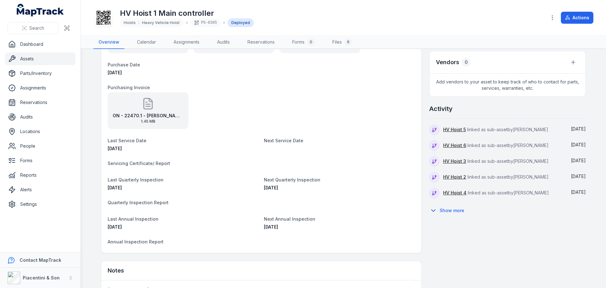 This screenshot has width=606, height=288. What do you see at coordinates (133, 219) in the screenshot?
I see `span: Last Annual Inspection` at bounding box center [133, 219].